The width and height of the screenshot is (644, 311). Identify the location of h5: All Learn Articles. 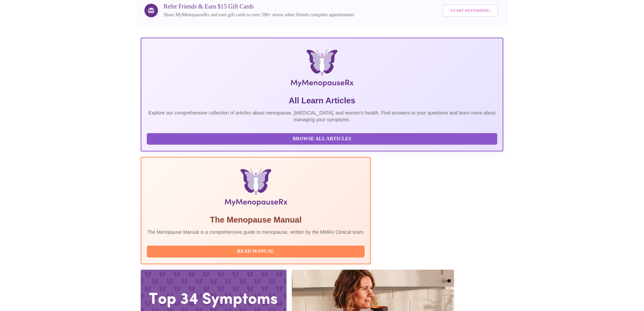
(322, 101).